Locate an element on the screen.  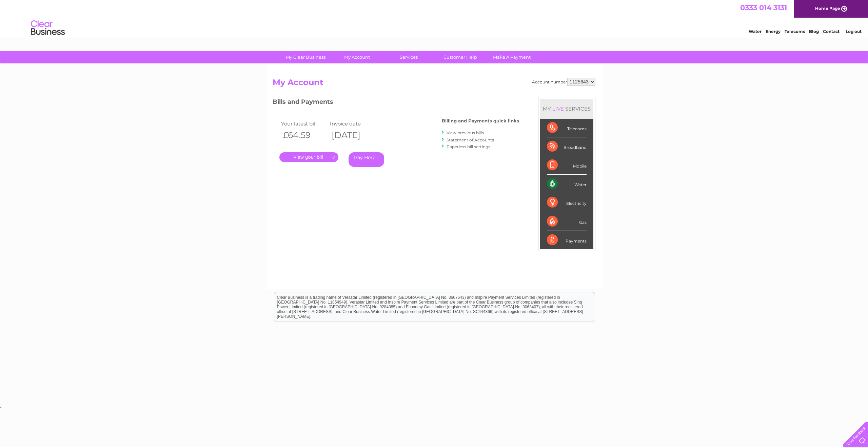
a: Water is located at coordinates (755, 31).